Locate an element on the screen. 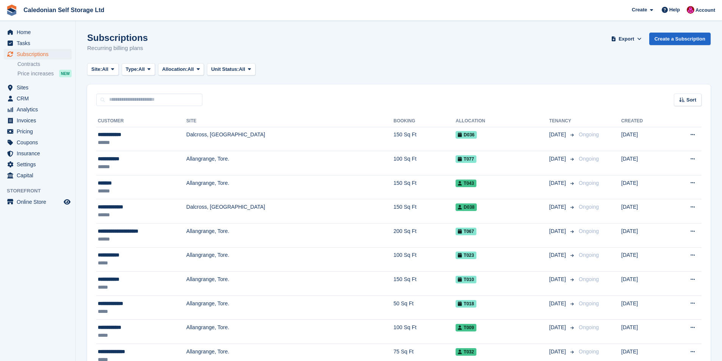  th: Created is located at coordinates (644, 121).